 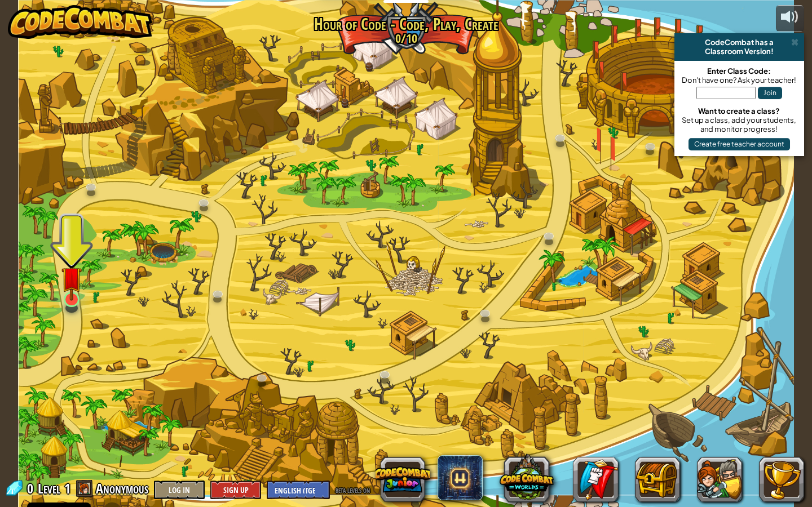 What do you see at coordinates (790, 18) in the screenshot?
I see `button: Adjust volume` at bounding box center [790, 18].